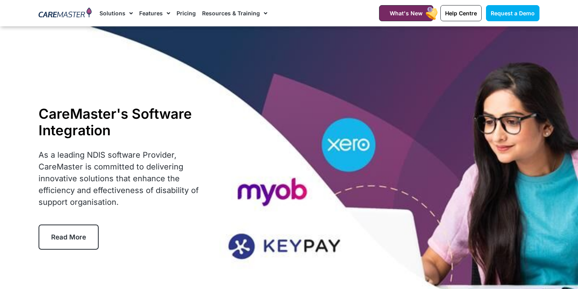  What do you see at coordinates (512, 13) in the screenshot?
I see `span: Request a Demo` at bounding box center [512, 13].